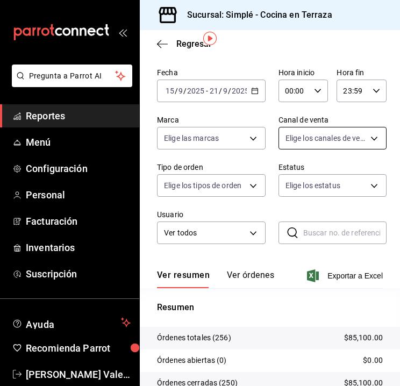 This screenshot has width=400, height=386. Describe the element at coordinates (203, 185) in the screenshot. I see `span: Elige los tipos de orden` at that location.